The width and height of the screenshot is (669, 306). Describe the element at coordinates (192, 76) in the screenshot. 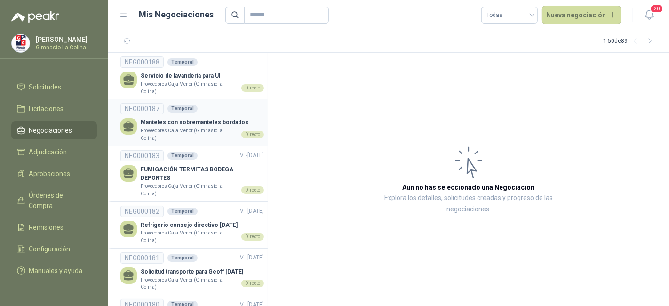

I see `a: NEG000188TemporalServicio de lavandería para UIProveedores Caja Menor (Gimnasio la Colina)Directo` at that location.